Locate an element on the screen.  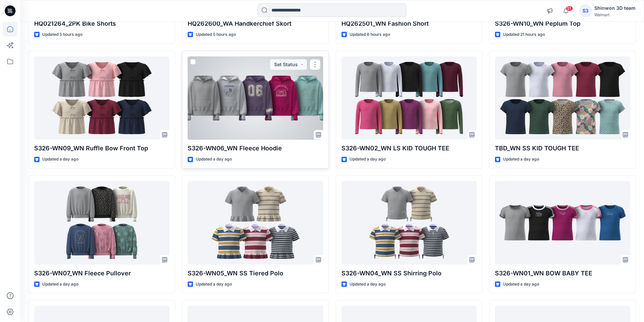
p: Updated 6 hours ago is located at coordinates (370, 35).